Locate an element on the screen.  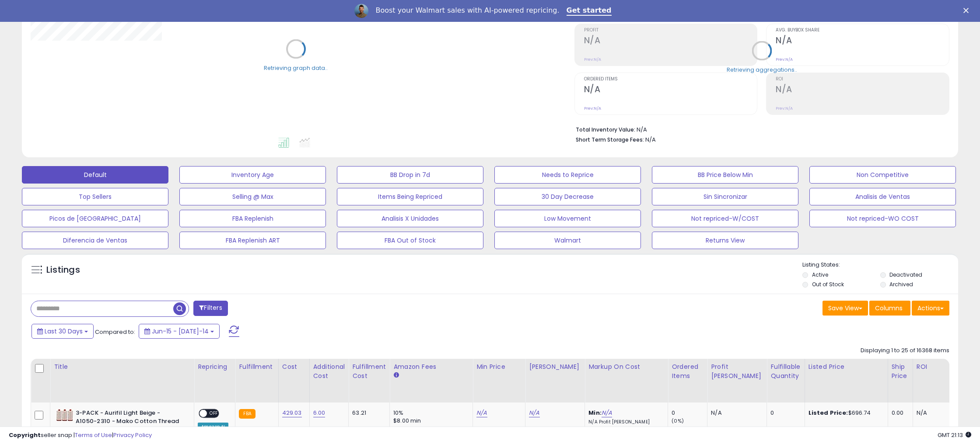
div: Min Price is located at coordinates (499, 367).